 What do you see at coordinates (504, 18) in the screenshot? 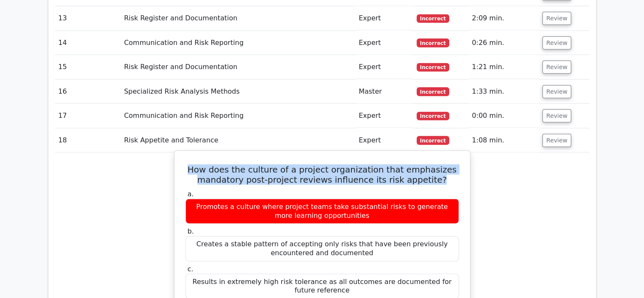
I see `td: 2:09 min.` at bounding box center [504, 18].